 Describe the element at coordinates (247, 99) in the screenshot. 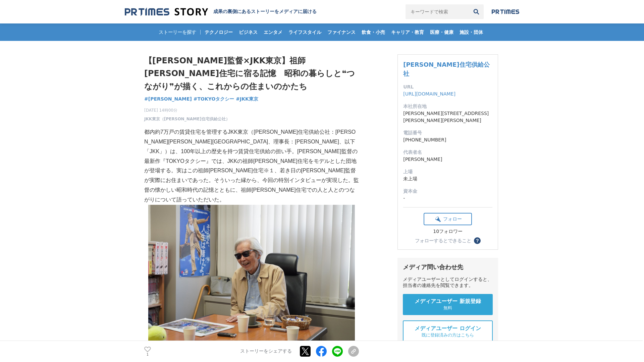

I see `a: #JKK東京` at that location.